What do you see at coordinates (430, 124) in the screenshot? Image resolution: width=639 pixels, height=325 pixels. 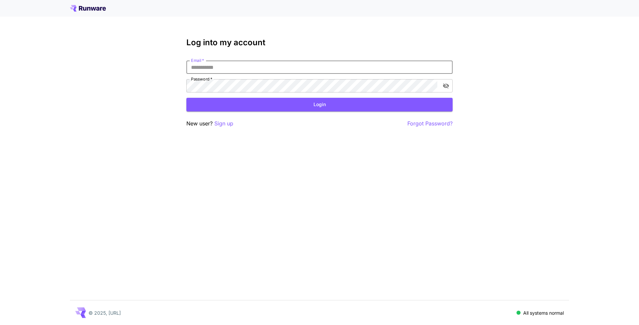 I see `button: Forgot Password?` at bounding box center [430, 124].